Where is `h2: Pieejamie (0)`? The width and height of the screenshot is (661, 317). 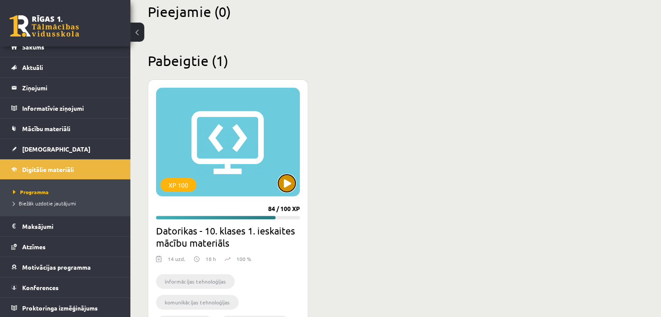 h2: Pieejamie (0) is located at coordinates (395, 11).